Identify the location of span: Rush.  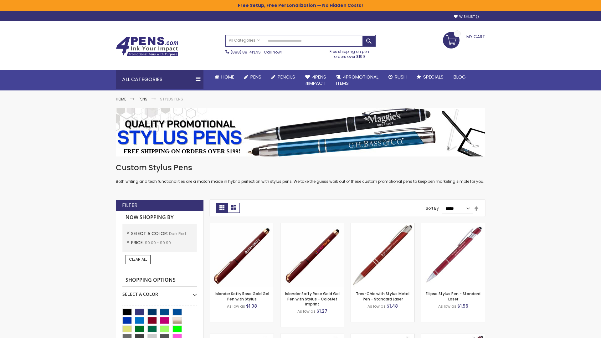
(401, 77).